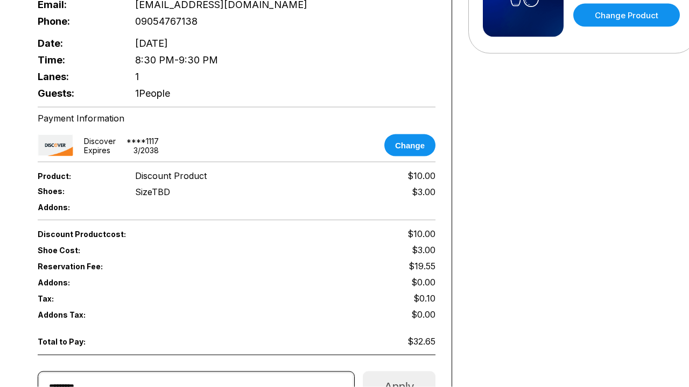  Describe the element at coordinates (422, 266) in the screenshot. I see `span: $19.55` at that location.